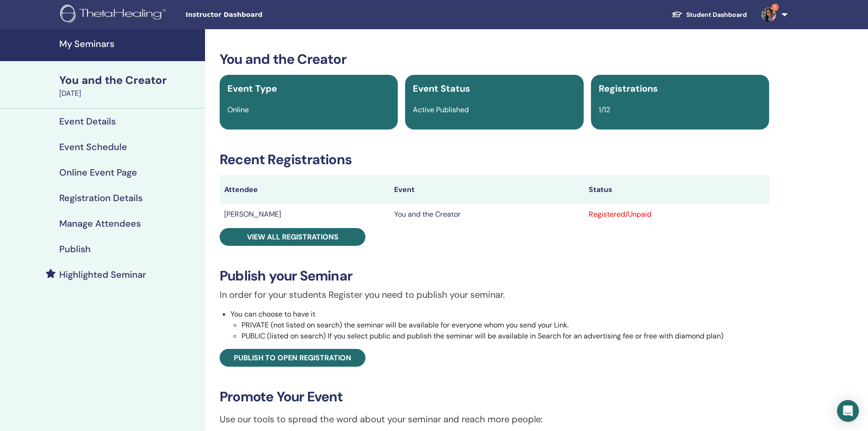 Image resolution: width=868 pixels, height=431 pixels. I want to click on span: Instructor Dashboard, so click(254, 15).